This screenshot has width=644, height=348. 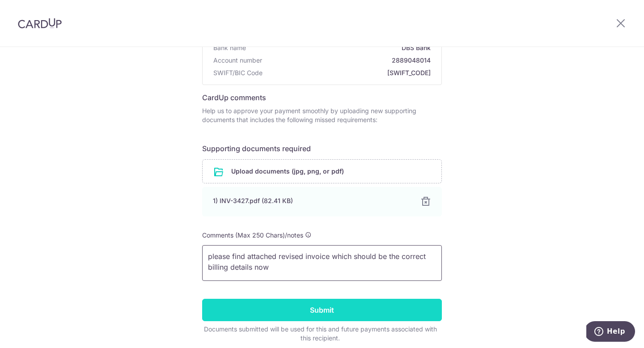 What do you see at coordinates (340, 48) in the screenshot?
I see `span: DBS Bank` at bounding box center [340, 48].